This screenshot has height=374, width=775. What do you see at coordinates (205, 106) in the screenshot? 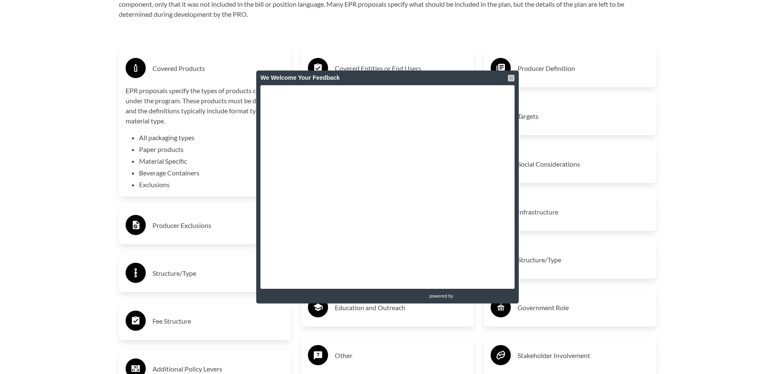
I see `p: EPR proposals specify the types of products covered under the program. These products must be def...` at bounding box center [205, 106].